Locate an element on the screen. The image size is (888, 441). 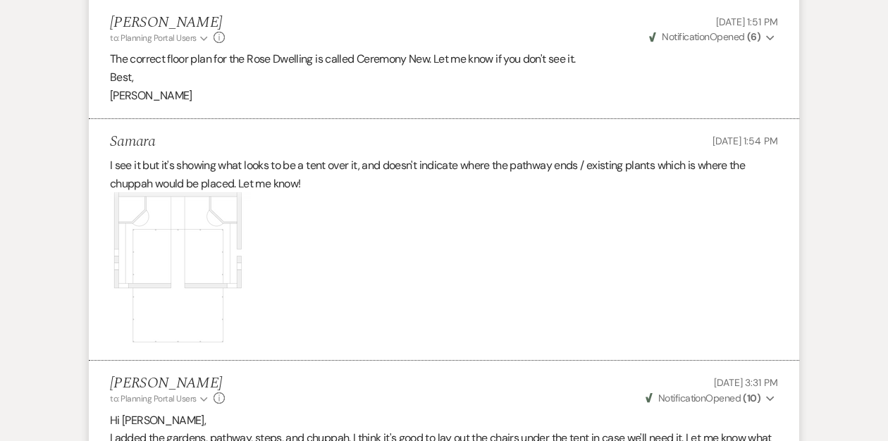
h5: Samara is located at coordinates (133, 142).